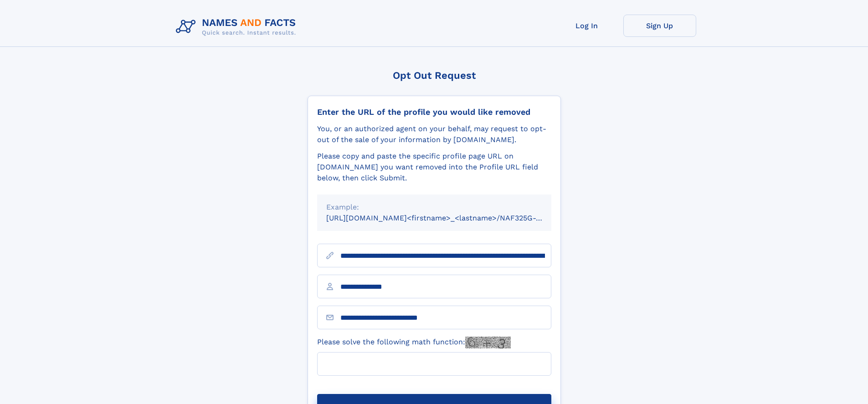 The height and width of the screenshot is (404, 868). Describe the element at coordinates (660, 26) in the screenshot. I see `a: Sign Up` at that location.